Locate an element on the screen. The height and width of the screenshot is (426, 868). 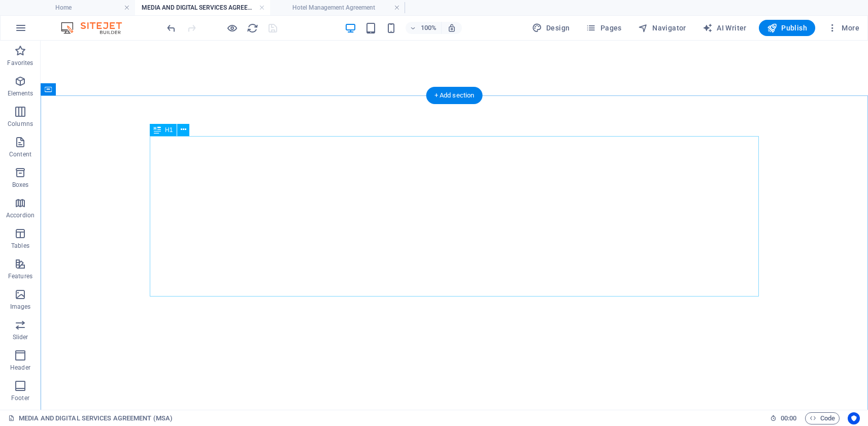
button: Pages is located at coordinates (603, 28).